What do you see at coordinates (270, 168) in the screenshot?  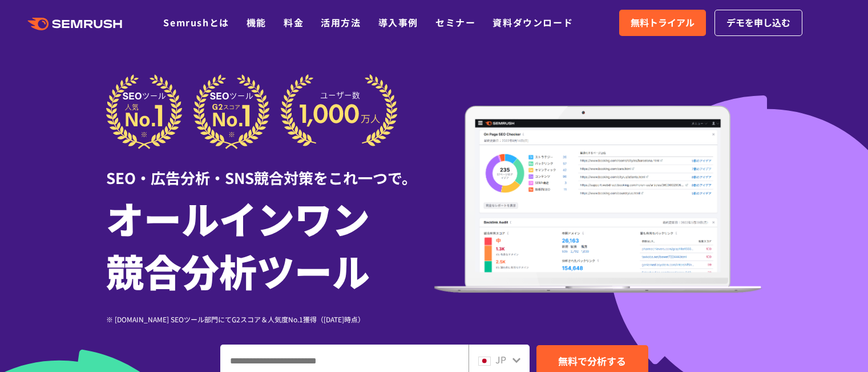 I see `div: SEO・広告分析・SNS競合対策をこれ一つで。` at bounding box center [270, 168].